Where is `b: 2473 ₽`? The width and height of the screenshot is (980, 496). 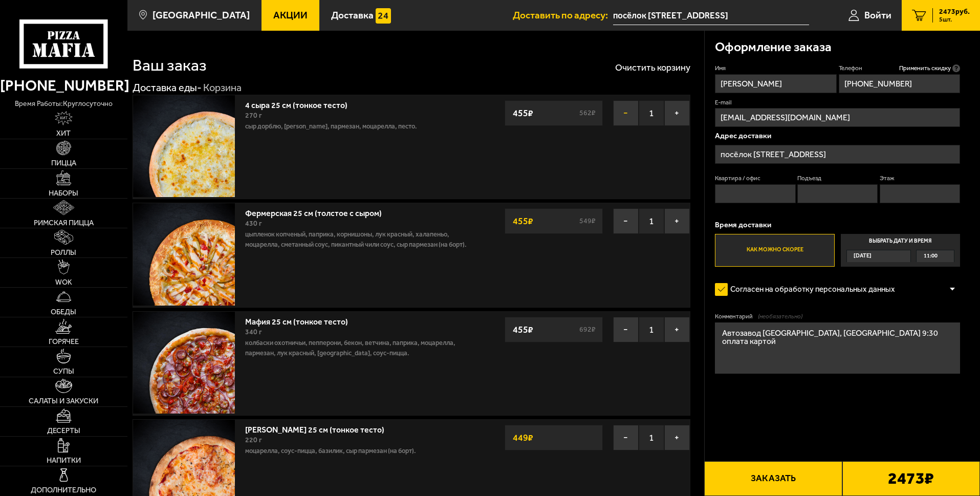 b: 2473 ₽ is located at coordinates (911, 479).